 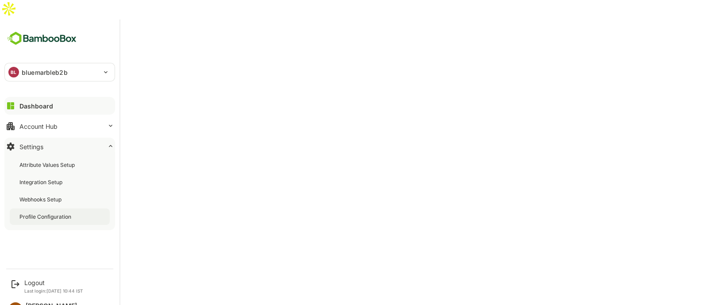 What do you see at coordinates (60, 72) in the screenshot?
I see `div: BLbluemarbleb2b` at bounding box center [60, 72].